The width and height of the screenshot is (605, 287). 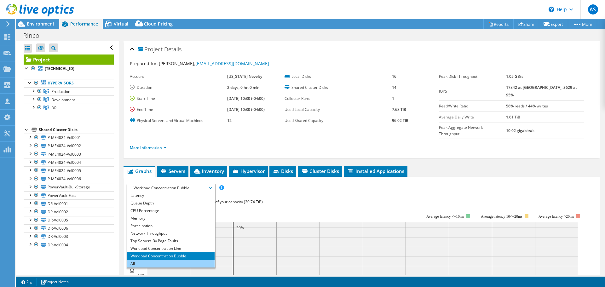 I want to click on span: Installed Applications, so click(x=375, y=171).